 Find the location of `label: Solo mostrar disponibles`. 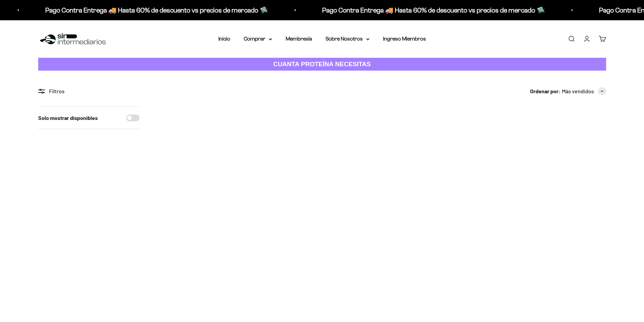

label: Solo mostrar disponibles is located at coordinates (68, 118).